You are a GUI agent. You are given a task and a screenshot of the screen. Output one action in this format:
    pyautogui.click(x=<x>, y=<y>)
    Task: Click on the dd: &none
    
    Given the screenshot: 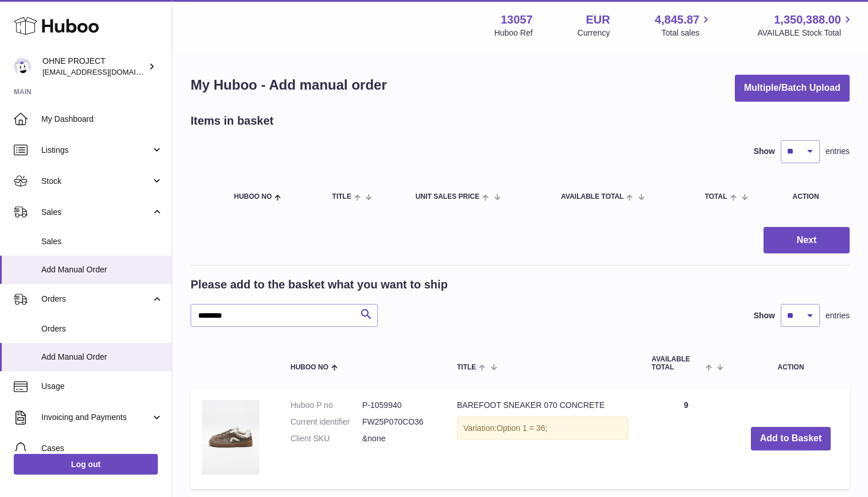 What is the action you would take?
    pyautogui.click(x=398, y=438)
    